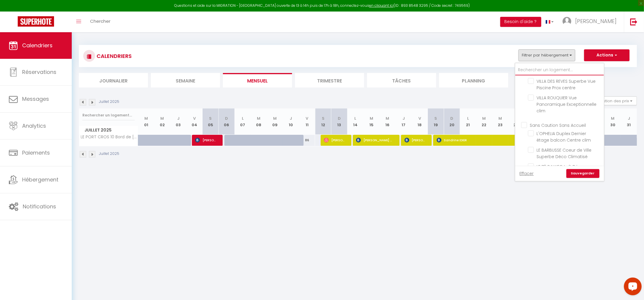 Image resolution: width=644 pixels, height=300 pixels. What do you see at coordinates (564, 137) in the screenshot?
I see `span: L'OPHELIA Duplex Dernier étage balcon Centre clim` at bounding box center [564, 137].